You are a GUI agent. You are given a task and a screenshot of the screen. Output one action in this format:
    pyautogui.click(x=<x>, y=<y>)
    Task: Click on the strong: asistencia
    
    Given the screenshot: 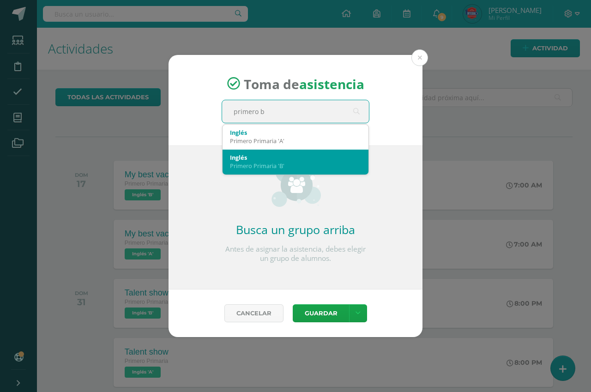 What is the action you would take?
    pyautogui.click(x=332, y=84)
    